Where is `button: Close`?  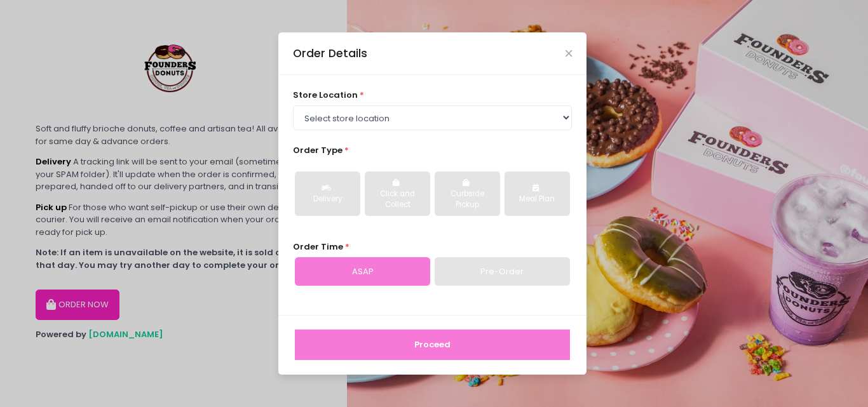 button: Close is located at coordinates (569, 54).